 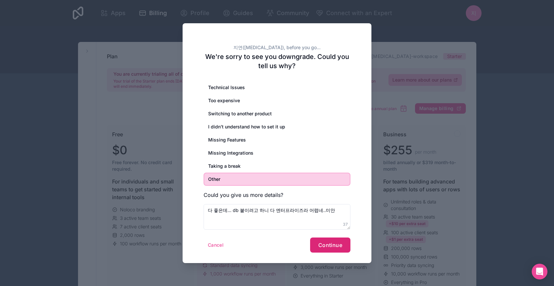 What do you see at coordinates (277, 61) in the screenshot?
I see `h2: We're sorry to see you downgrade. Could you tell us why?` at bounding box center [277, 61].